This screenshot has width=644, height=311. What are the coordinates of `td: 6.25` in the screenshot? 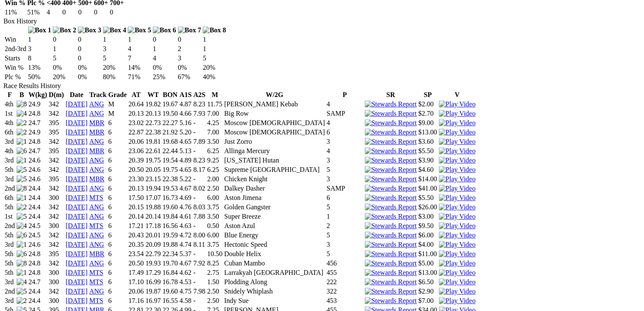 It's located at (215, 151).